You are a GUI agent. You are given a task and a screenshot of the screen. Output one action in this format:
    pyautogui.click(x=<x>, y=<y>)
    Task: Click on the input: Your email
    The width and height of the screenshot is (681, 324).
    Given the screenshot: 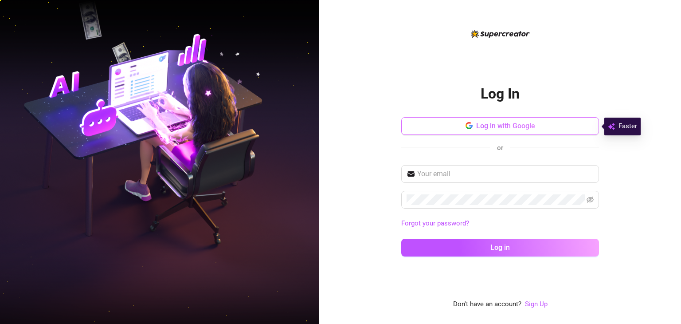 What is the action you would take?
    pyautogui.click(x=506, y=174)
    